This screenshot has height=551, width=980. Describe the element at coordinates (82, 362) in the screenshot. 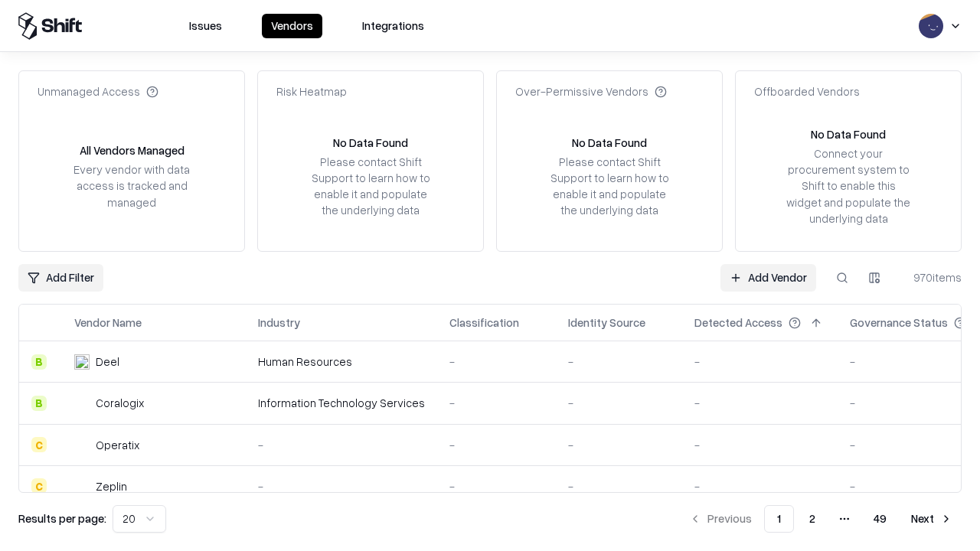

I see `img: Deel` at that location.